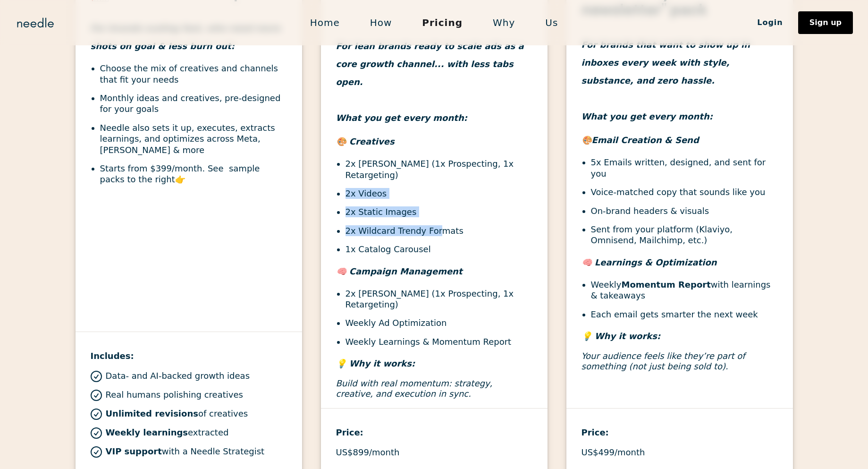 The width and height of the screenshot is (868, 469). What do you see at coordinates (415, 389) in the screenshot?
I see `em: Build with real momentum: strategy, creative, and execution in sync.` at bounding box center [415, 389].